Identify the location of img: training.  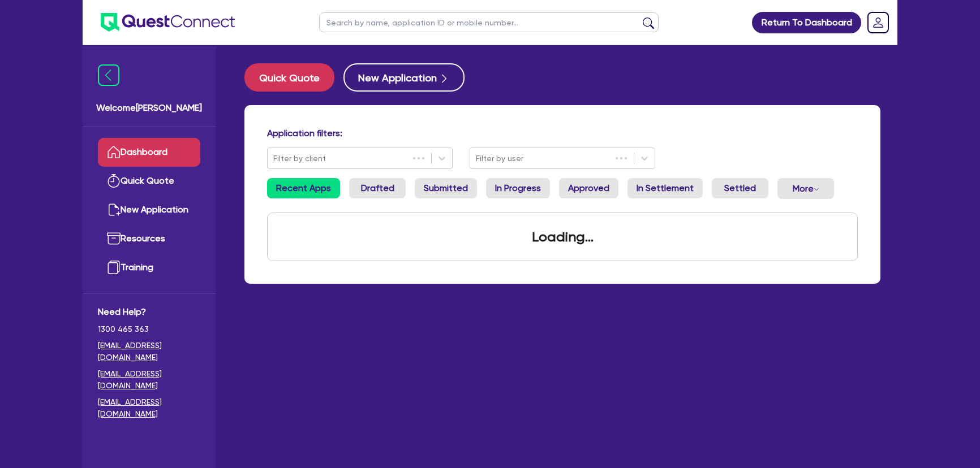
(114, 267).